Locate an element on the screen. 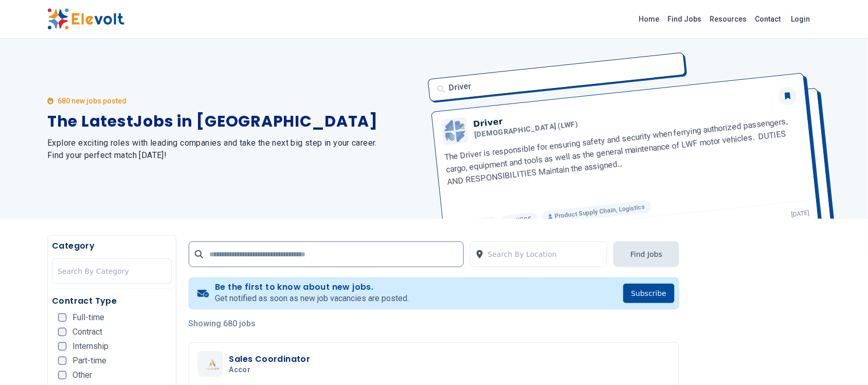  h5: Category is located at coordinates (112, 246).